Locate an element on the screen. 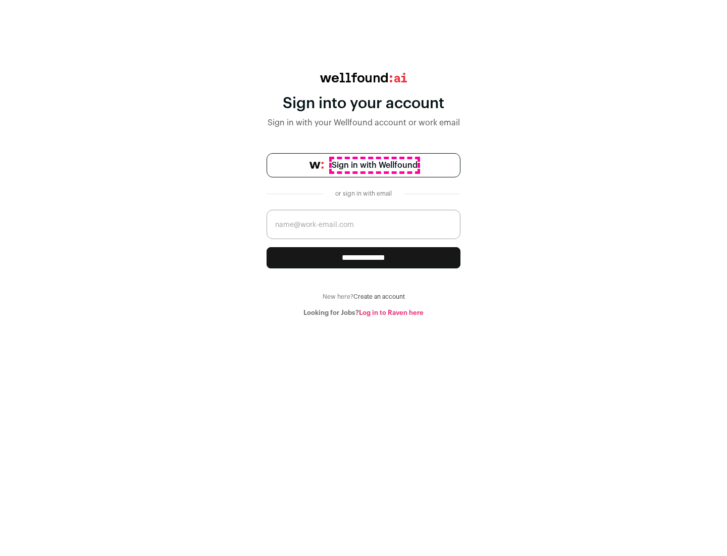 The width and height of the screenshot is (727, 556). div: Sign into your account is located at coordinates (364, 104).